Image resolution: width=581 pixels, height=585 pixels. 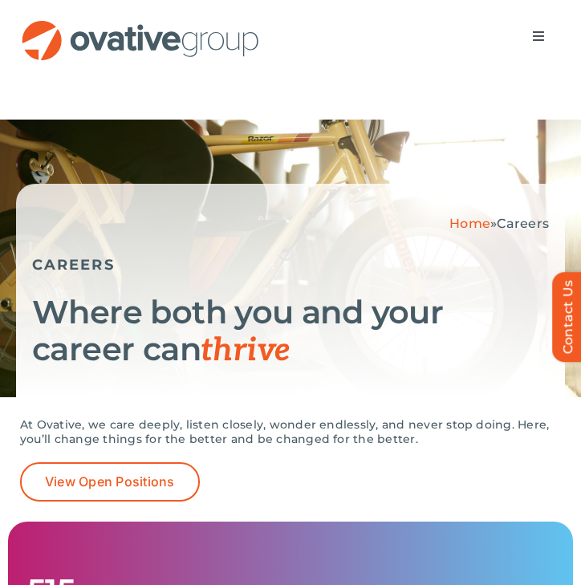 I want to click on span: Careers, so click(x=523, y=223).